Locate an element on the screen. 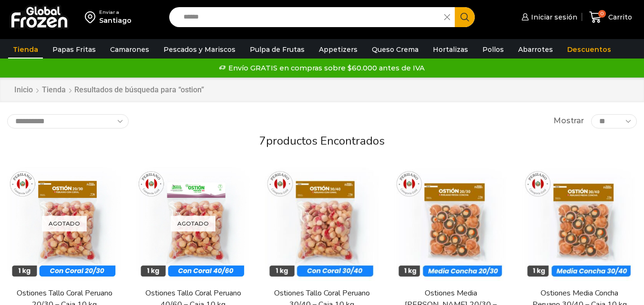 This screenshot has height=305, width=644. a: Pollos is located at coordinates (493, 50).